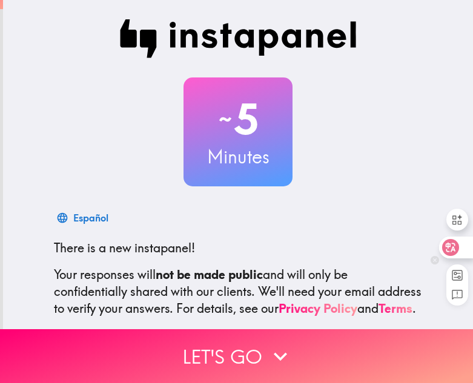  I want to click on div: Español, so click(91, 218).